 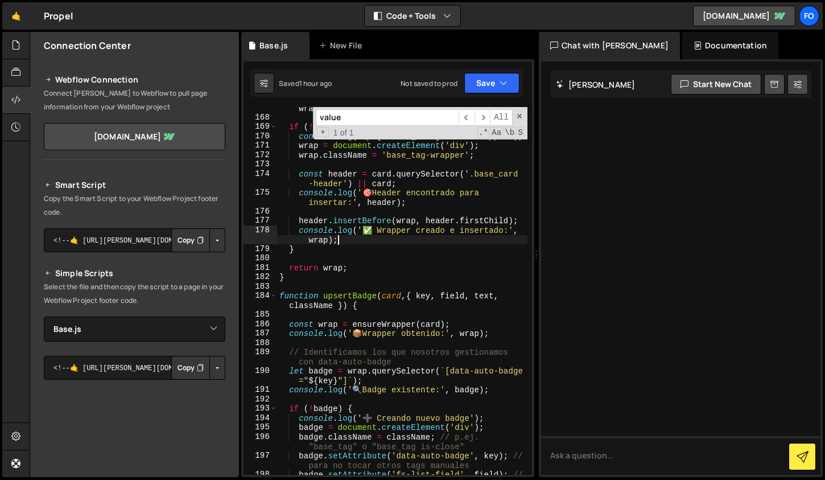 I want to click on span: 1 of 1, so click(x=344, y=133).